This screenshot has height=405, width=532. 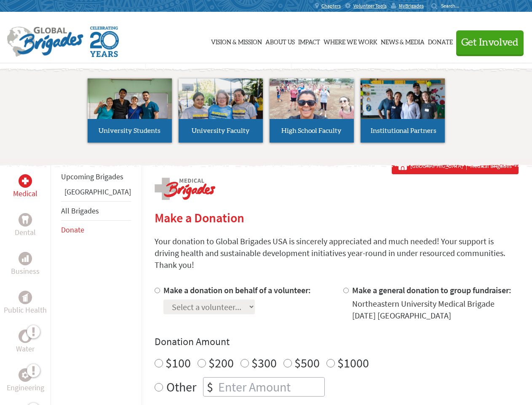 What do you see at coordinates (25, 219) in the screenshot?
I see `div: Dental` at bounding box center [25, 219].